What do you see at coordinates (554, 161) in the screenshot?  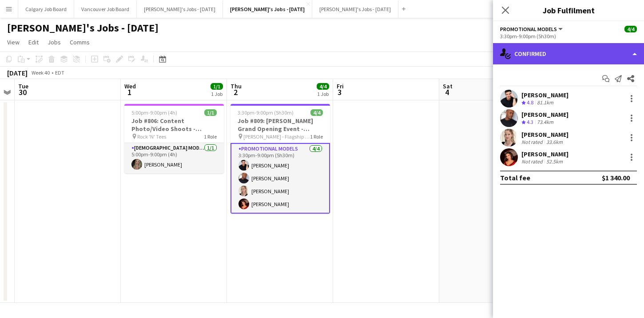 I see `div: 52.5km` at bounding box center [554, 161].